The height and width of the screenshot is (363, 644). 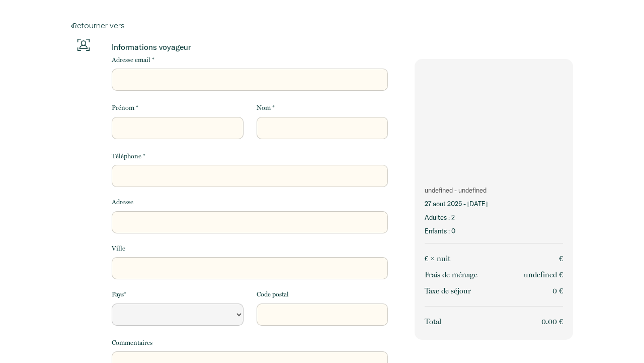 I want to click on label: Commentaires, so click(x=132, y=343).